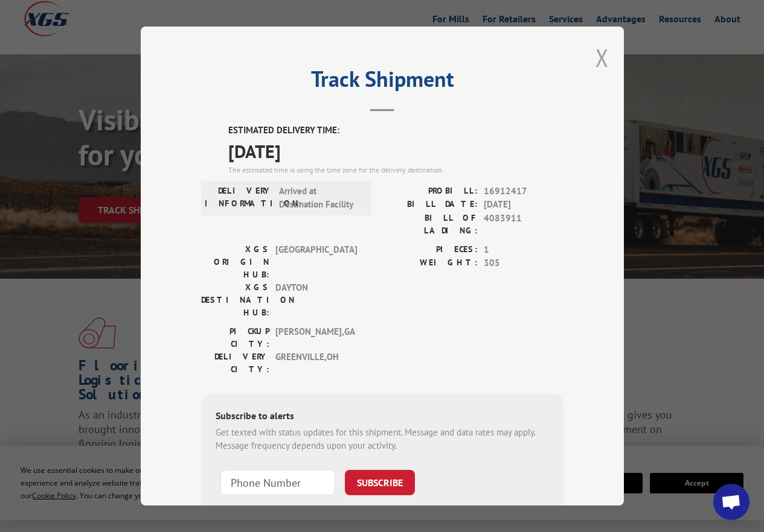  What do you see at coordinates (430, 250) in the screenshot?
I see `label: PIECES:` at bounding box center [430, 250].